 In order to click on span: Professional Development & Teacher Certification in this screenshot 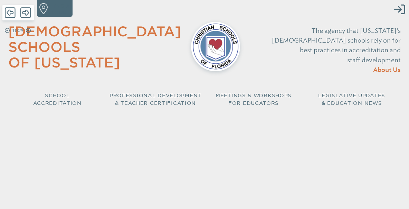, I will do `click(156, 99)`.